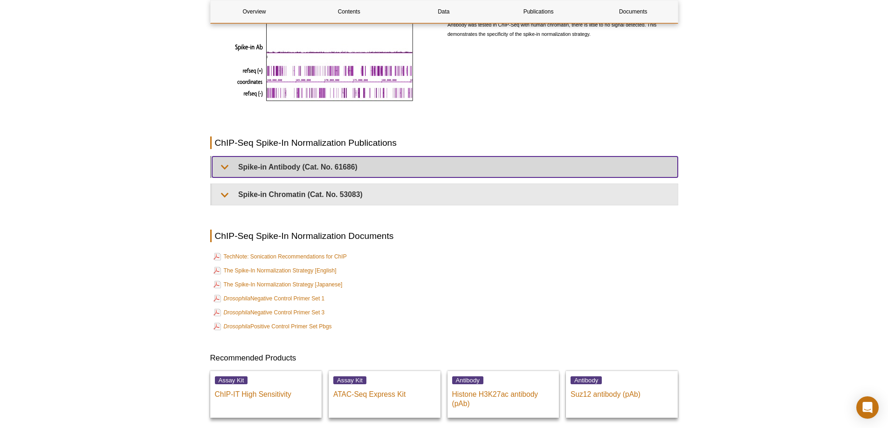 Image resolution: width=888 pixels, height=428 pixels. What do you see at coordinates (349, 12) in the screenshot?
I see `a: Contents` at bounding box center [349, 12].